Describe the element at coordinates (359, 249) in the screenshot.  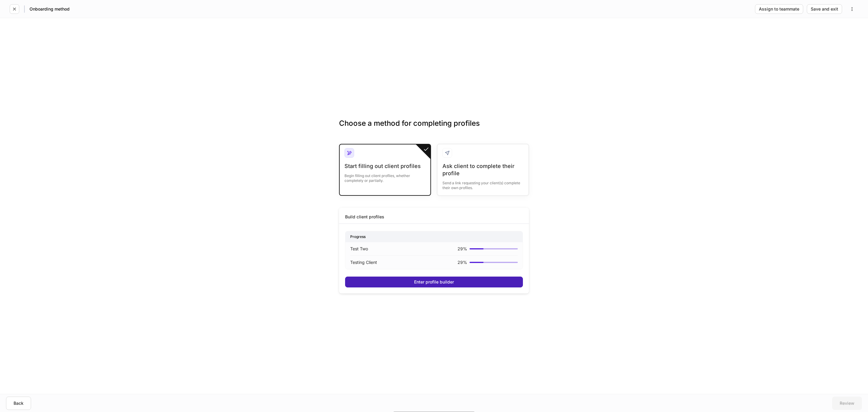
I see `p: Test Two` at that location.